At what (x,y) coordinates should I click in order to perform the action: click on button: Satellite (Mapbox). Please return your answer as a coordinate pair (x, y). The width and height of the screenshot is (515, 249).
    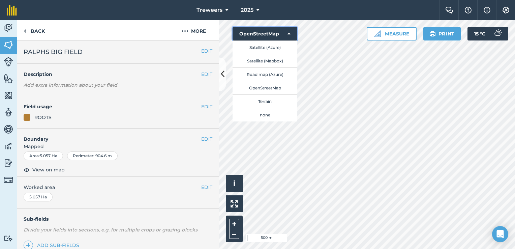
    Looking at the image, I should click on (265, 61).